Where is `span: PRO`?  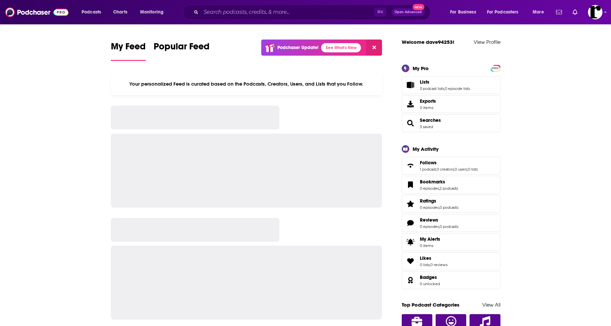
span: PRO is located at coordinates (495, 68).